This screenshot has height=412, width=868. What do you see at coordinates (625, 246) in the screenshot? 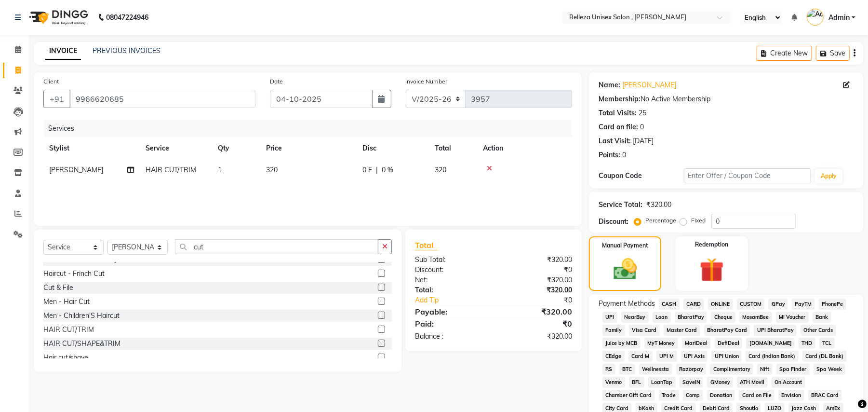
I see `label: Manual Payment` at bounding box center [625, 246].